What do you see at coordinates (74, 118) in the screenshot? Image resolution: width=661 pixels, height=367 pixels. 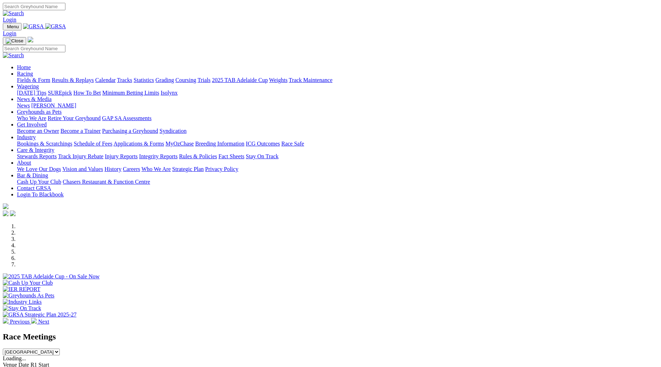 I see `a: Retire Your Greyhound` at bounding box center [74, 118].